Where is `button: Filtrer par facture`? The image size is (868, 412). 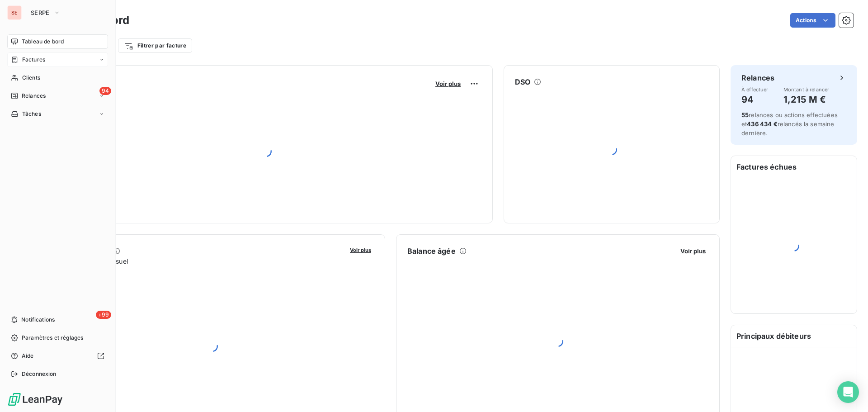 button: Filtrer par facture is located at coordinates (155, 45).